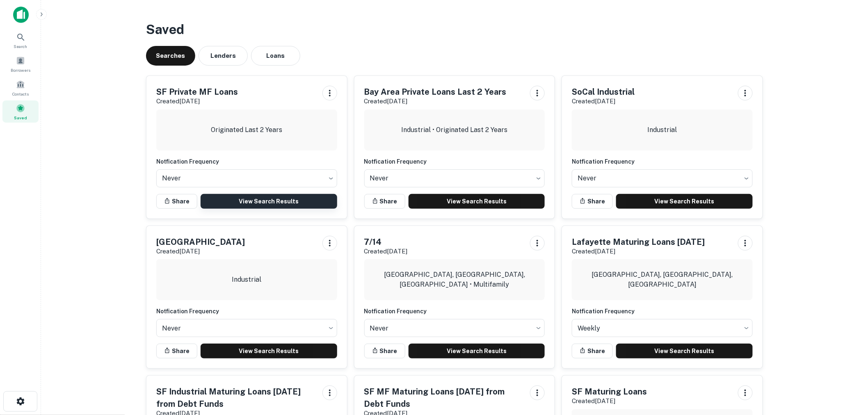 Image resolution: width=868 pixels, height=415 pixels. What do you see at coordinates (20, 64) in the screenshot?
I see `div: Borrowers` at bounding box center [20, 64].